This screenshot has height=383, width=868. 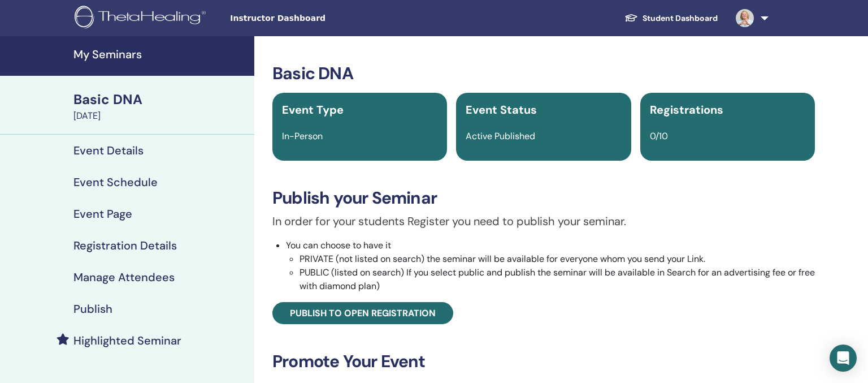 I want to click on img: graduation-cap-white.svg, so click(x=631, y=18).